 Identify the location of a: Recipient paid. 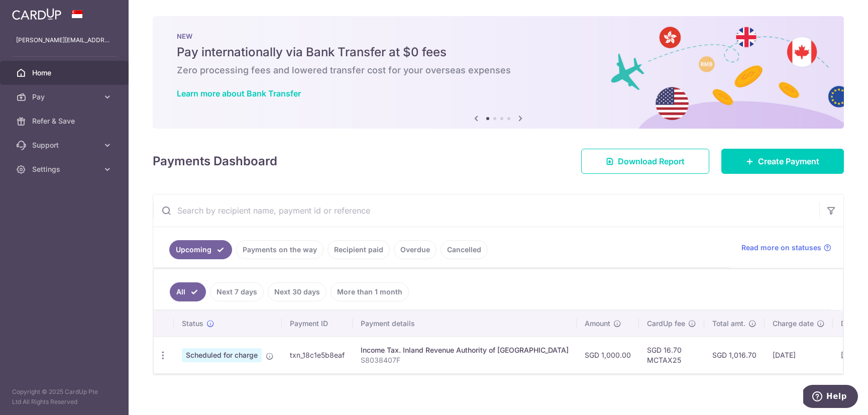
(359, 250).